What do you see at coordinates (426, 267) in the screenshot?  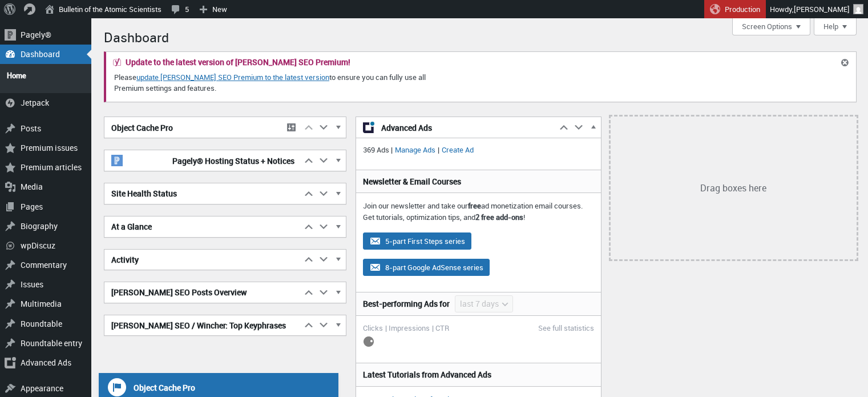 I see `button: 8-part Google AdSense series` at bounding box center [426, 267].